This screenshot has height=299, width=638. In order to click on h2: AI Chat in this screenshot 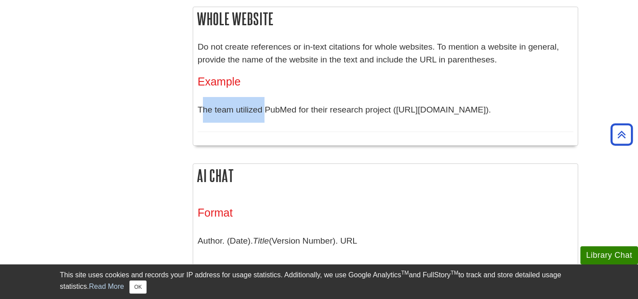, I will do `click(386, 176)`.